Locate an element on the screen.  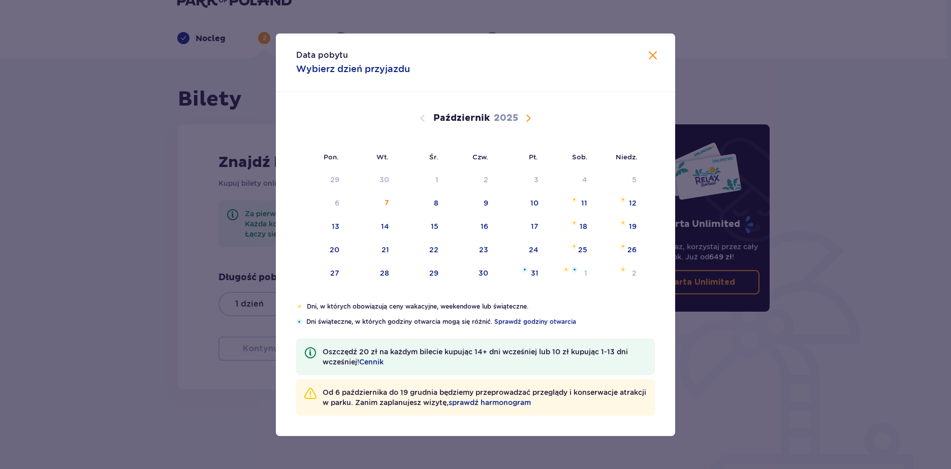
span: Sprawdź godziny otwarcia is located at coordinates (535, 322).